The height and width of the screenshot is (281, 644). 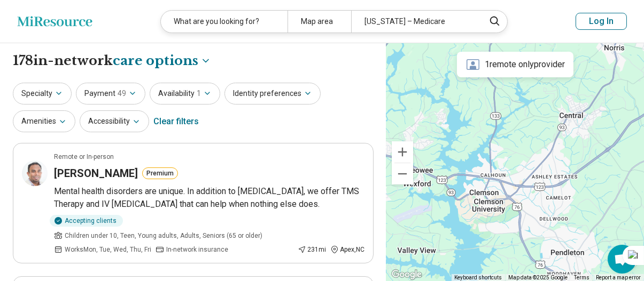 I want to click on div: Accepting clients, so click(x=86, y=221).